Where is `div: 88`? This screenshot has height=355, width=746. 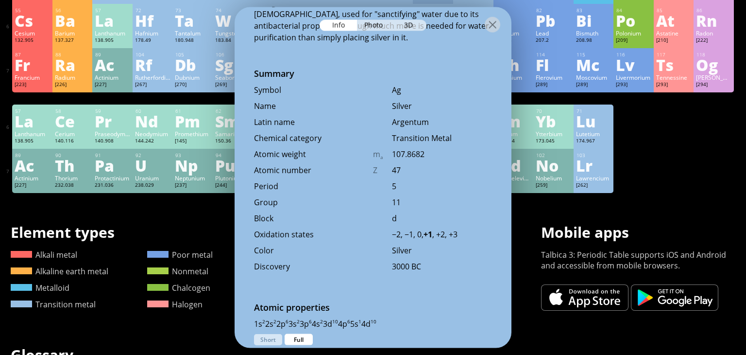 div: 88 is located at coordinates (73, 54).